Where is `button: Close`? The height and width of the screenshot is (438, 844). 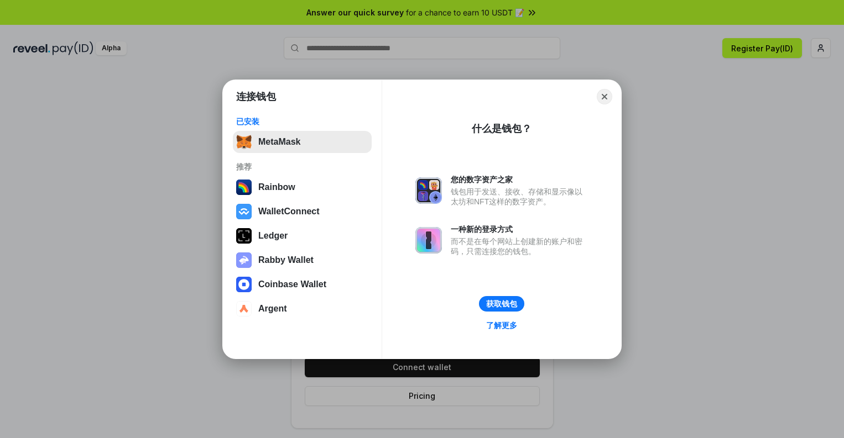
button: Close is located at coordinates (604, 97).